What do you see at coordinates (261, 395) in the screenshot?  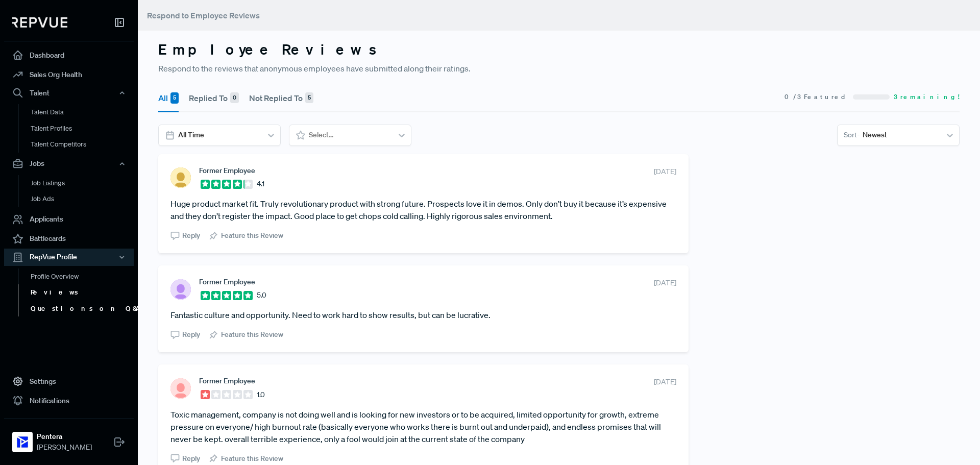 I see `span: 1.0` at bounding box center [261, 395].